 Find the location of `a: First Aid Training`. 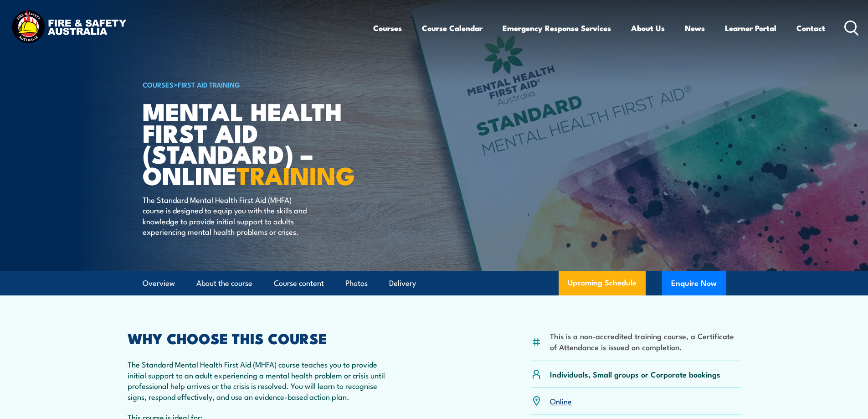

a: First Aid Training is located at coordinates (208, 84).